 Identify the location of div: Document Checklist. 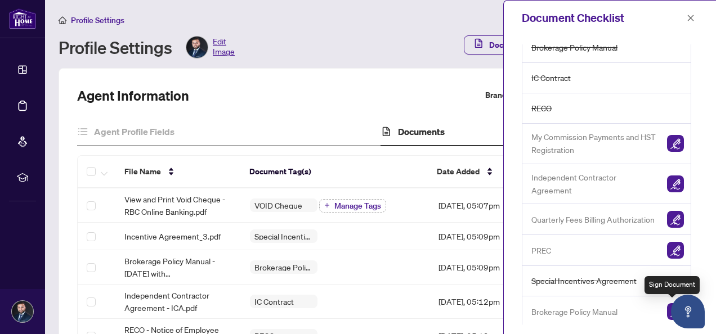
(602, 18).